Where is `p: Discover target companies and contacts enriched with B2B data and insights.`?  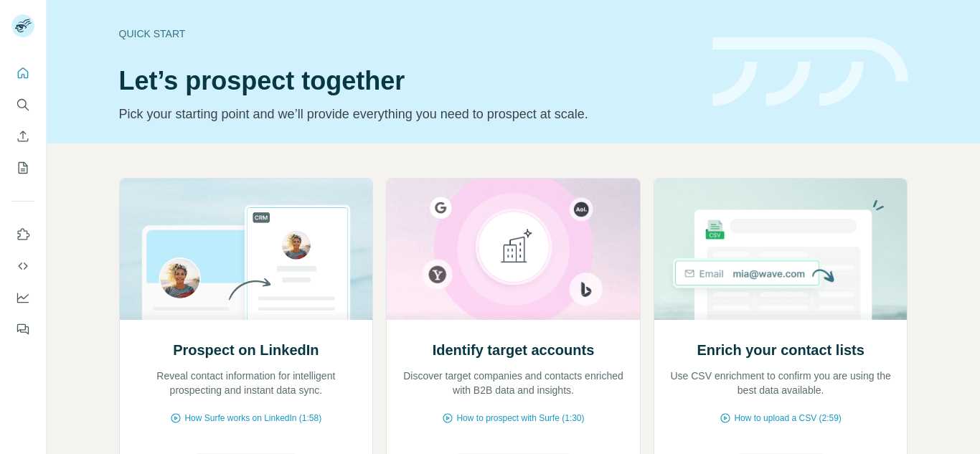
p: Discover target companies and contacts enriched with B2B data and insights. is located at coordinates (513, 383).